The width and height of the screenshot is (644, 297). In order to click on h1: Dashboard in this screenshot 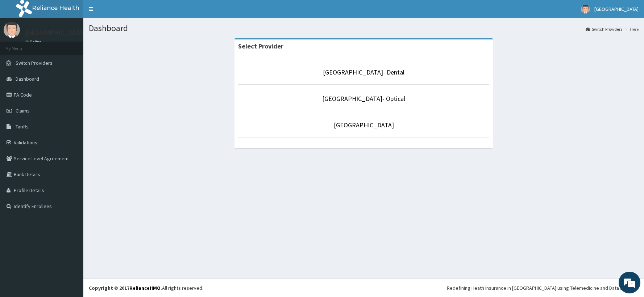, I will do `click(363, 29)`.